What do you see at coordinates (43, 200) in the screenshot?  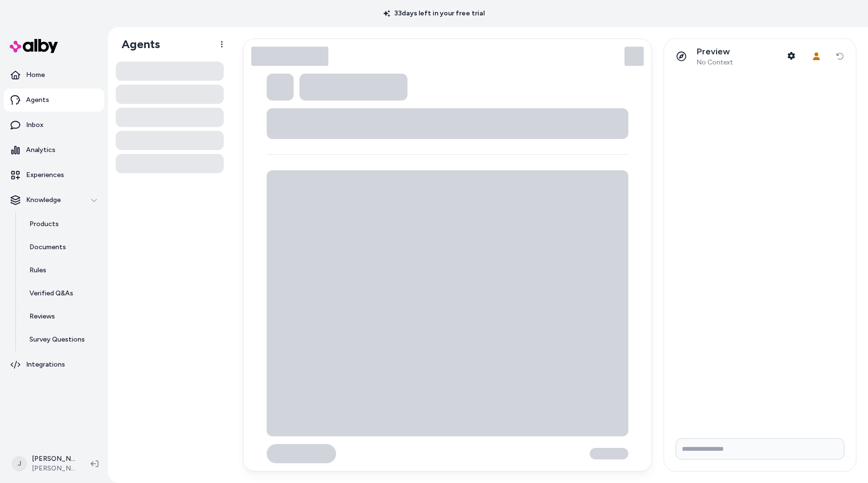 I see `p: Knowledge` at bounding box center [43, 200].